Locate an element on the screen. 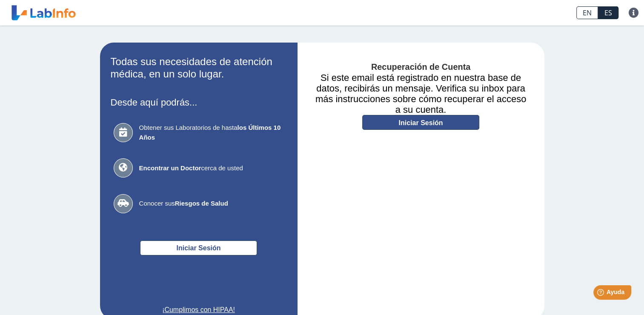  a: EN is located at coordinates (587, 13).